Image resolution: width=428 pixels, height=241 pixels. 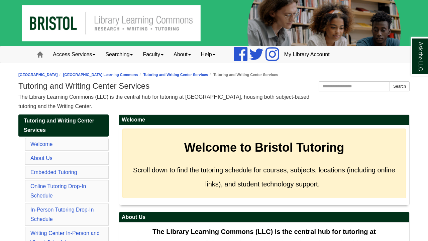 I want to click on h2: Welcome, so click(x=264, y=120).